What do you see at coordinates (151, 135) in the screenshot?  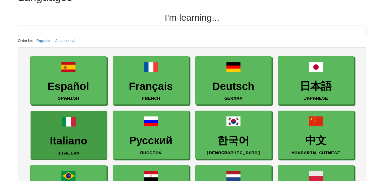 I see `a: РусскийRussian` at bounding box center [151, 135].